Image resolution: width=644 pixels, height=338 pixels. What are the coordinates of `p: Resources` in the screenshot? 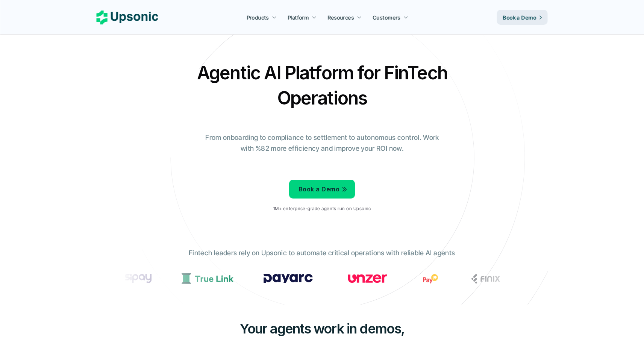 It's located at (341, 17).